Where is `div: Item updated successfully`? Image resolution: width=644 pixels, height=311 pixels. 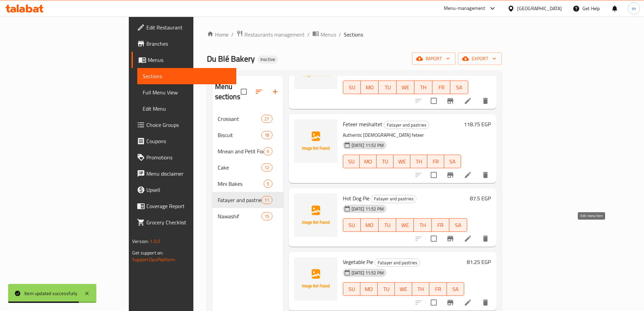
div: Item updated successfully is located at coordinates (51, 293).